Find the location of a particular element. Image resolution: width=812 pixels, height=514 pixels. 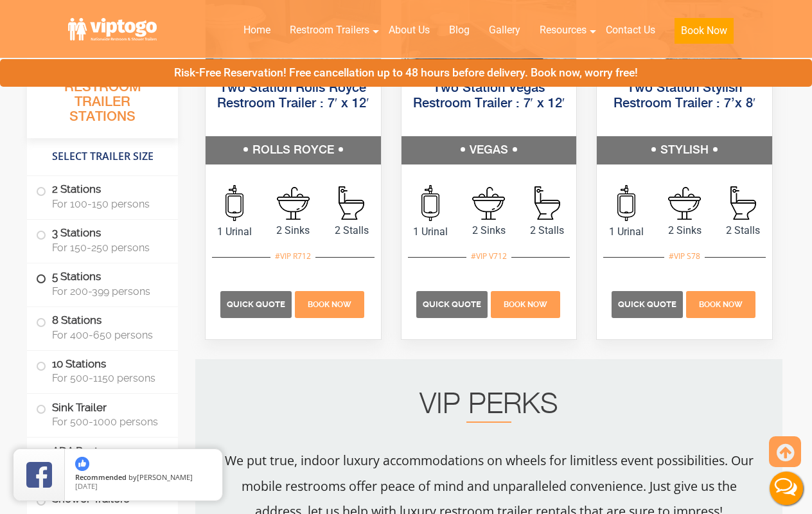

a: Restroom Trailers is located at coordinates (330, 30).